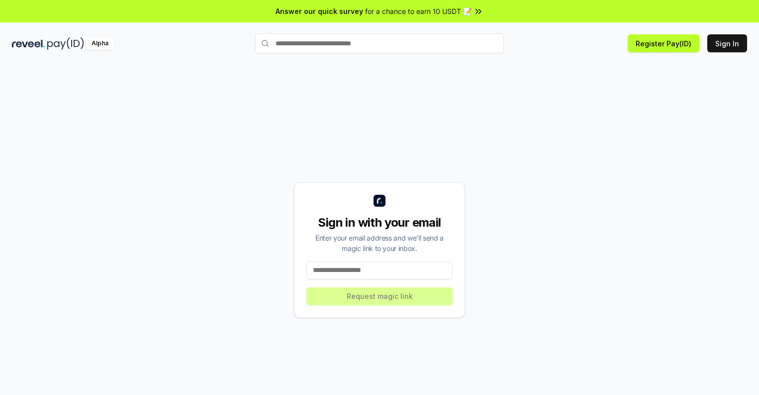 The width and height of the screenshot is (759, 395). What do you see at coordinates (418, 11) in the screenshot?
I see `span: for a chance to earn 10 USDT 📝` at bounding box center [418, 11].